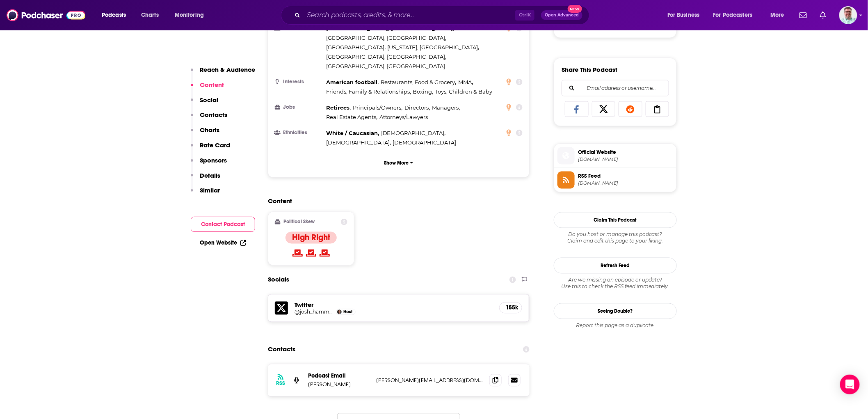  What do you see at coordinates (311, 238) in the screenshot?
I see `h4: High Right` at bounding box center [311, 238].